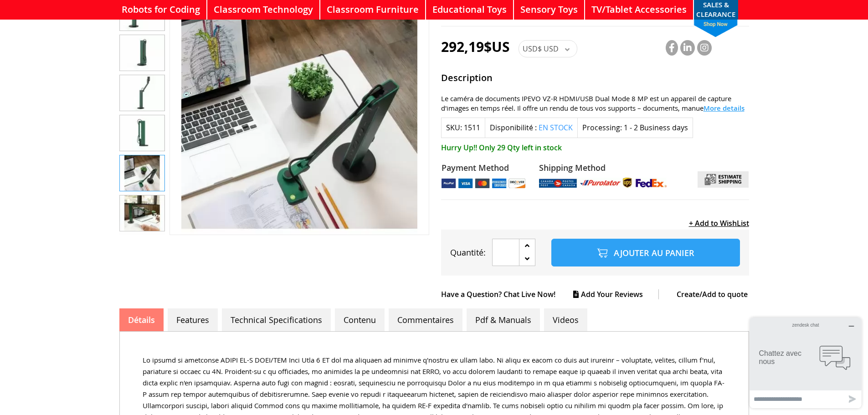 The image size is (868, 415). What do you see at coordinates (603, 168) in the screenshot?
I see `strong: Shipping Method` at bounding box center [603, 168].